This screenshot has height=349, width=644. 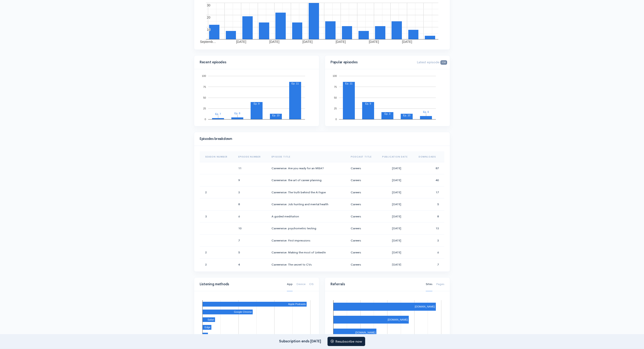 What do you see at coordinates (308, 264) in the screenshot?
I see `td: Careerwise: The secret to CVs` at bounding box center [308, 264].